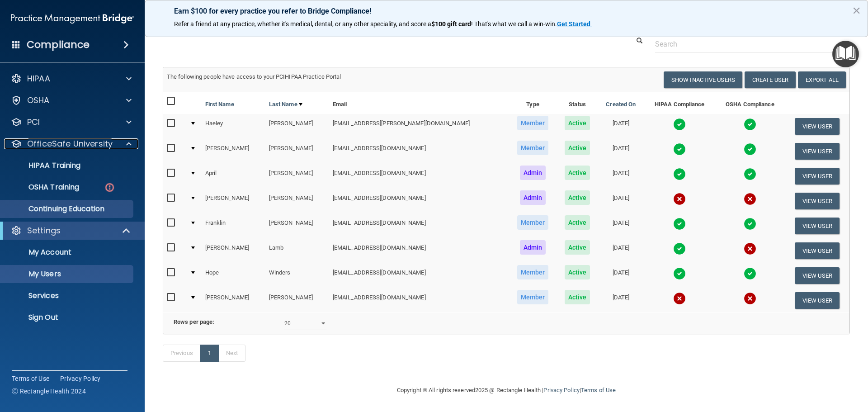 The width and height of the screenshot is (868, 412). What do you see at coordinates (182, 353) in the screenshot?
I see `a: Previous` at bounding box center [182, 353].